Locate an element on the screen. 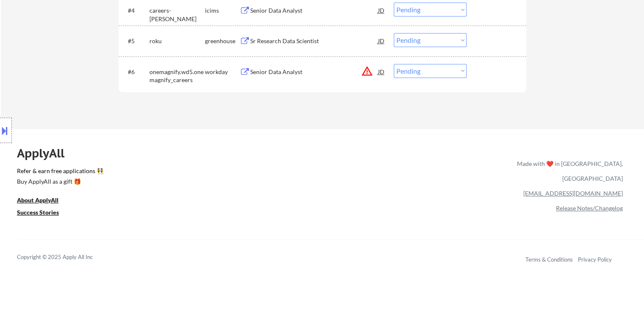 This screenshot has width=644, height=309. div: icims is located at coordinates (222, 10).